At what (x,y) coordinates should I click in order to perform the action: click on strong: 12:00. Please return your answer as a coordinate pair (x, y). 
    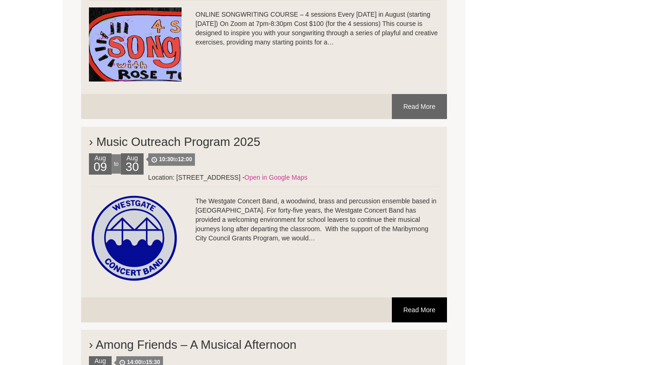
    Looking at the image, I should click on (185, 159).